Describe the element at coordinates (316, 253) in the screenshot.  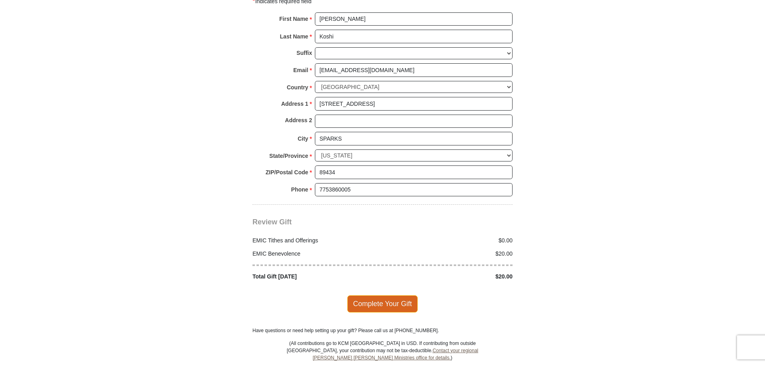
I see `div: EMIC Benevolence` at that location.